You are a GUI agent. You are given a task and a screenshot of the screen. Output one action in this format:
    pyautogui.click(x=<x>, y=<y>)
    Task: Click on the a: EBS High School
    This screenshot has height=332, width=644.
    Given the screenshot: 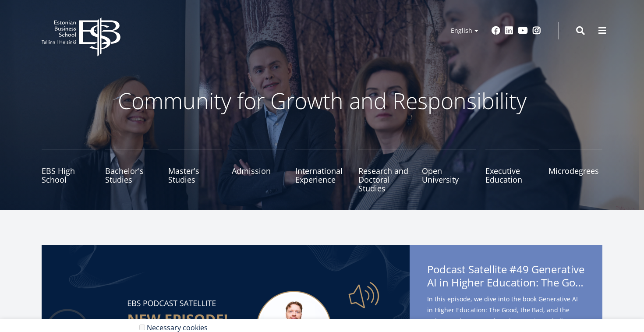 What is the action you would take?
    pyautogui.click(x=68, y=171)
    